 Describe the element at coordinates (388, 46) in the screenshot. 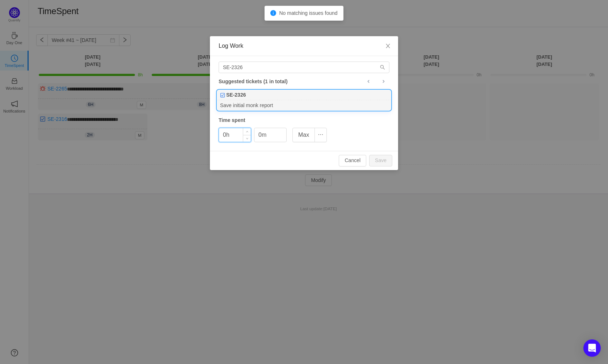

I see `i: icon: close` at that location.